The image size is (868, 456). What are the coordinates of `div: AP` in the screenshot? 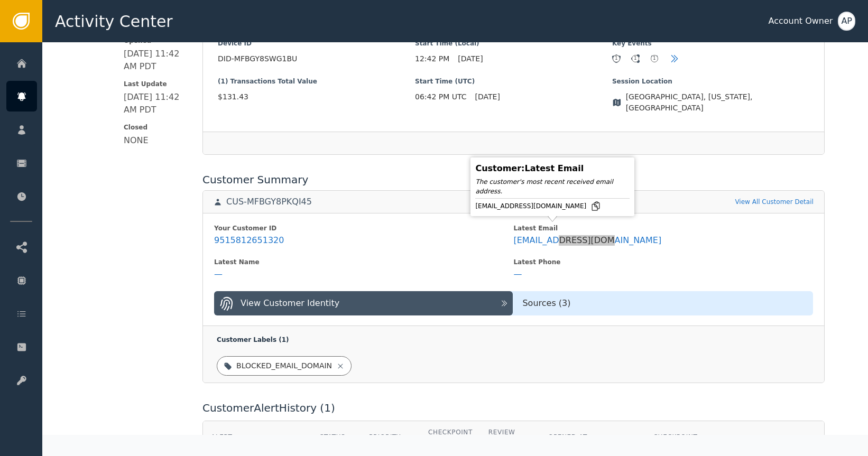 It's located at (846, 21).